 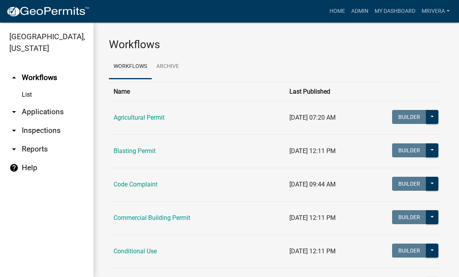 What do you see at coordinates (360, 11) in the screenshot?
I see `a: Admin` at bounding box center [360, 11].